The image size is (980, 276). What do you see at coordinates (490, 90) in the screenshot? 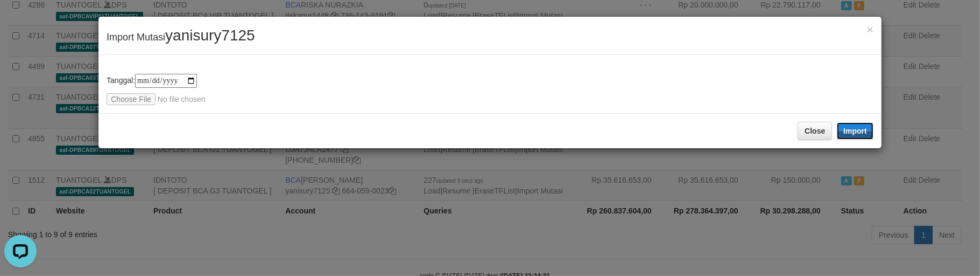
I see `div: Tanggal:` at bounding box center [490, 90].